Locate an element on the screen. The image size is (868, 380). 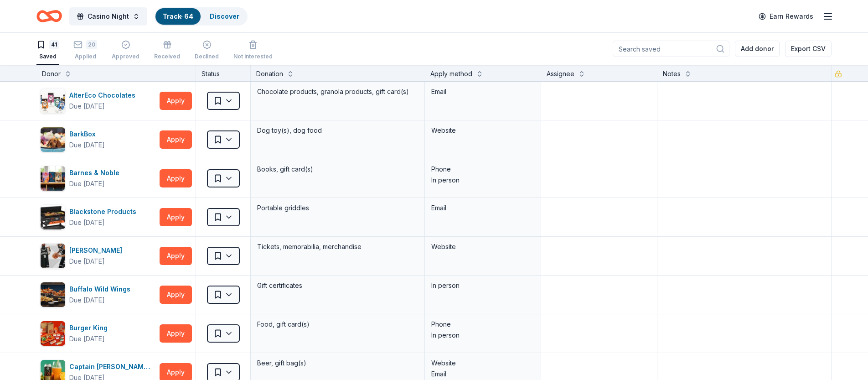
div: Apply method is located at coordinates (451, 74).